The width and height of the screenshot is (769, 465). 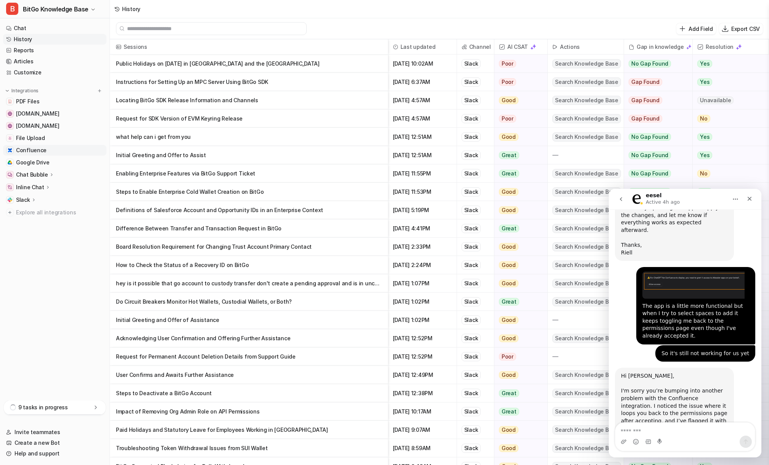 I want to click on div: So it's still not working for us yet, so click(x=97, y=165).